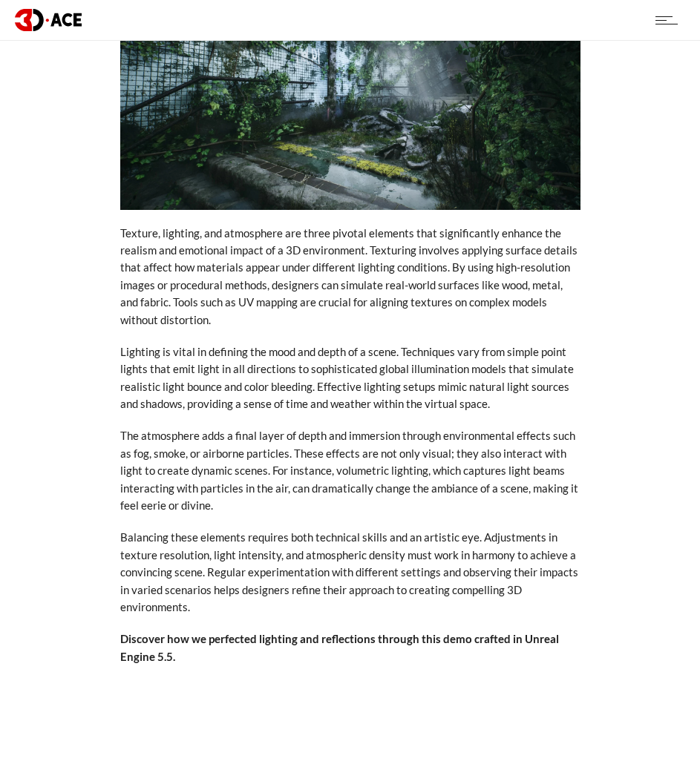 This screenshot has width=700, height=764. Describe the element at coordinates (339, 647) in the screenshot. I see `strong: Discover how we perfected lighting and reflections through this demo crafted in Unreal Engine 5.5.` at that location.